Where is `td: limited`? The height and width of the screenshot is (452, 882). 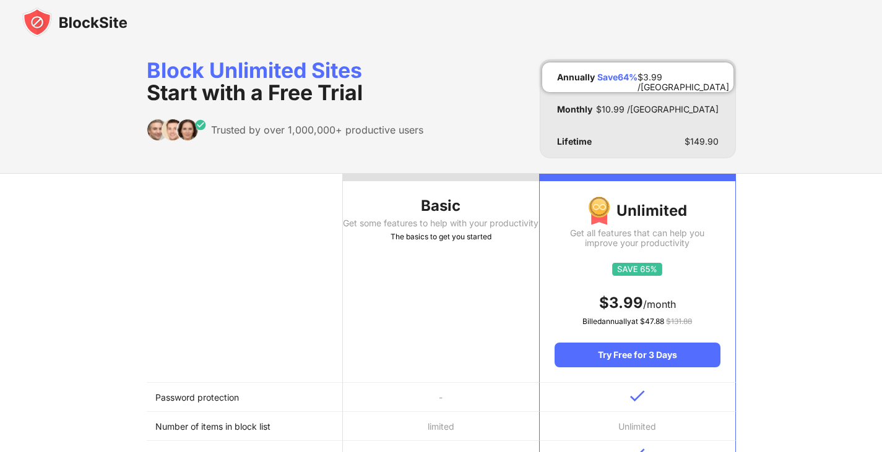 td: limited is located at coordinates (441, 426).